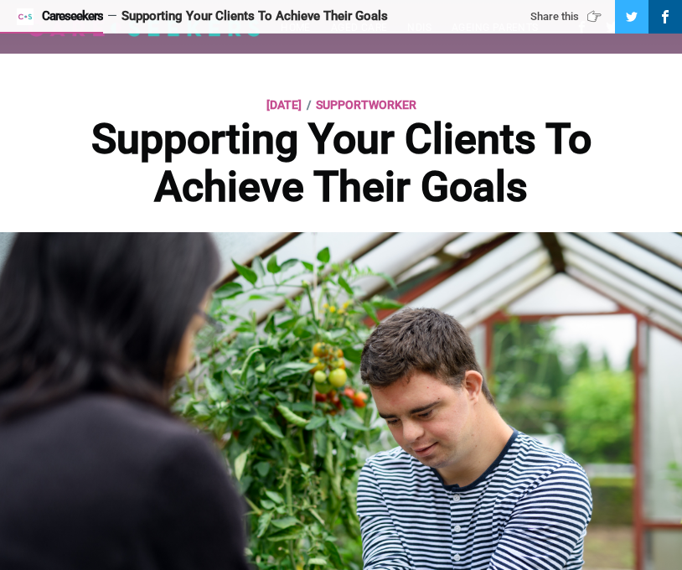 The height and width of the screenshot is (570, 682). I want to click on a: Careseekers, so click(60, 17).